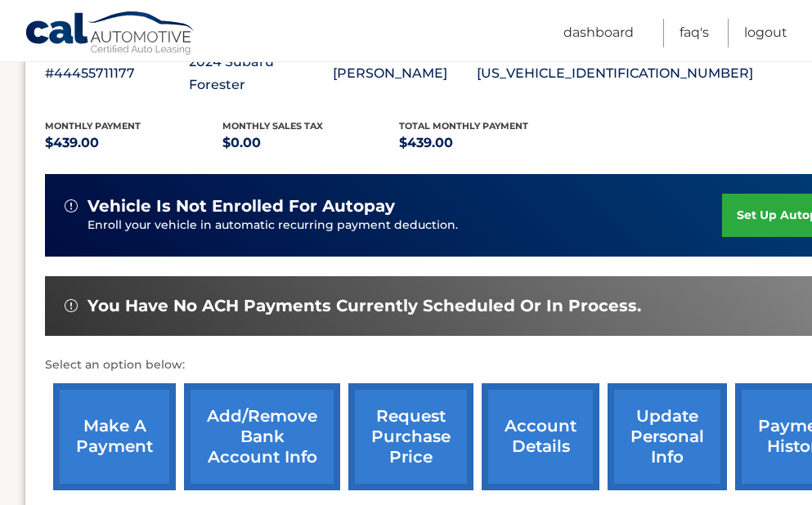 This screenshot has height=505, width=812. Describe the element at coordinates (272, 126) in the screenshot. I see `span: Monthly sales Tax` at that location.